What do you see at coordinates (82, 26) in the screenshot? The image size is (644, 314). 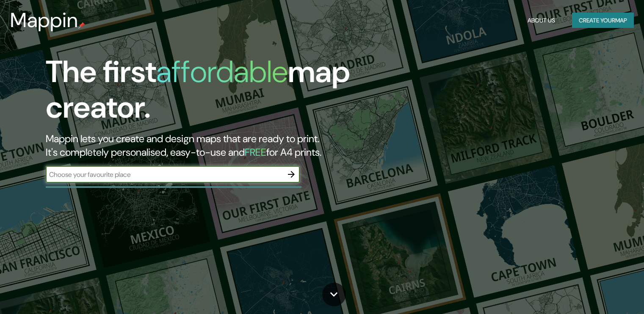 I see `img: mappin-pin` at bounding box center [82, 26].